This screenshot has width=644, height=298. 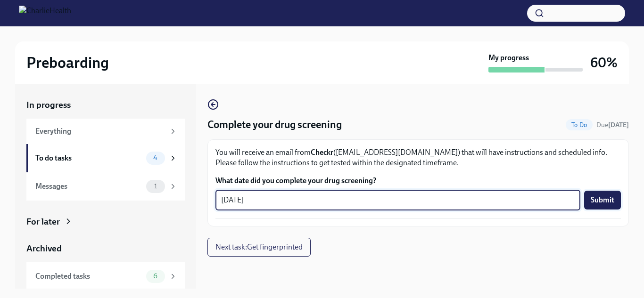 I want to click on a: For later, so click(x=106, y=222).